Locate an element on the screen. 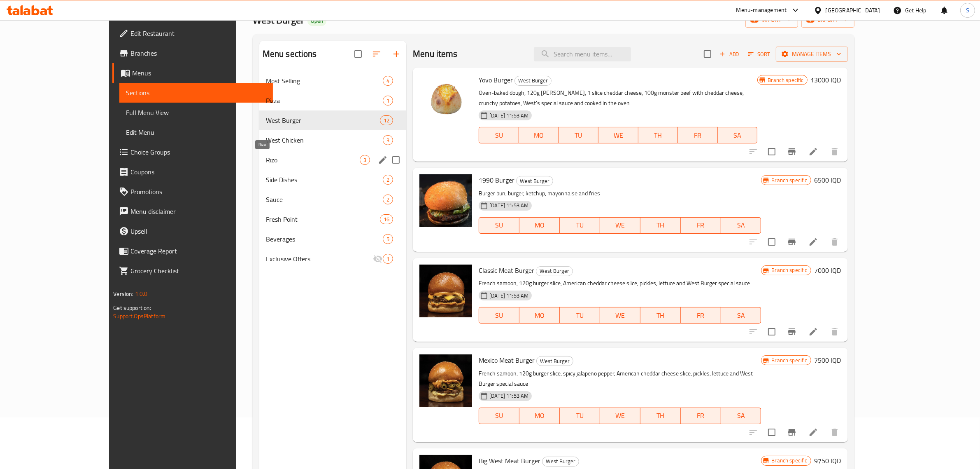 Image resolution: width=980 pixels, height=469 pixels. div: Pizza is located at coordinates (324, 101).